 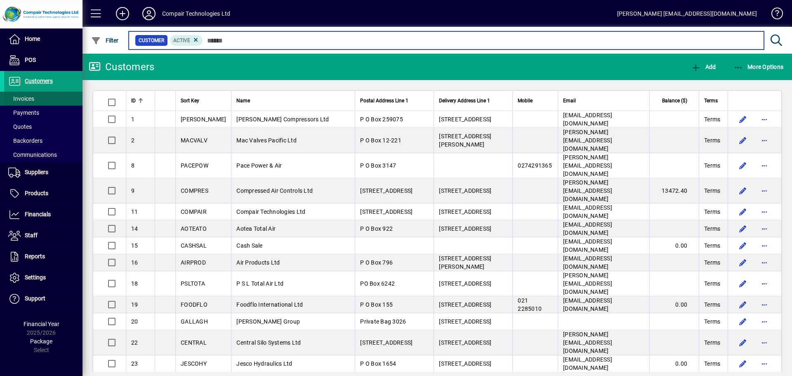 I want to click on span: Cash Sale, so click(x=249, y=246).